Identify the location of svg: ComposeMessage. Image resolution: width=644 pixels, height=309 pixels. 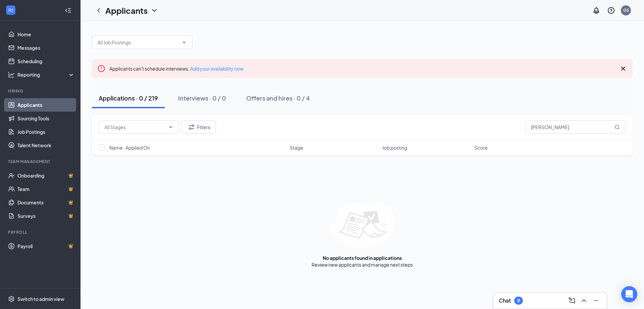
(572, 300).